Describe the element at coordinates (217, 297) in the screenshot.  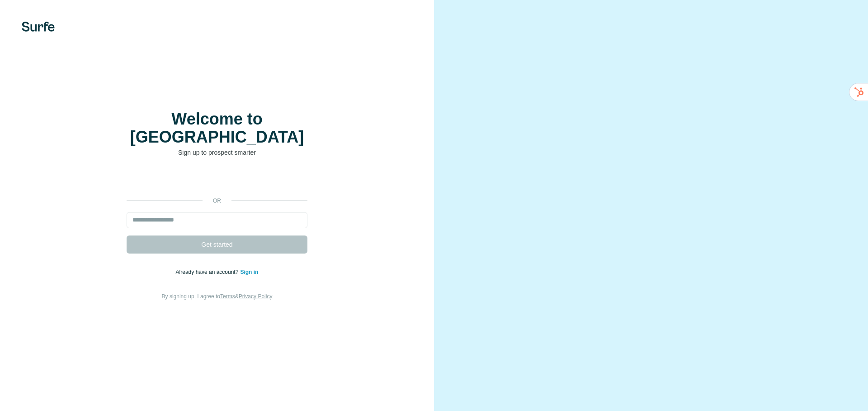
I see `span: By signing up, I agree to &` at that location.